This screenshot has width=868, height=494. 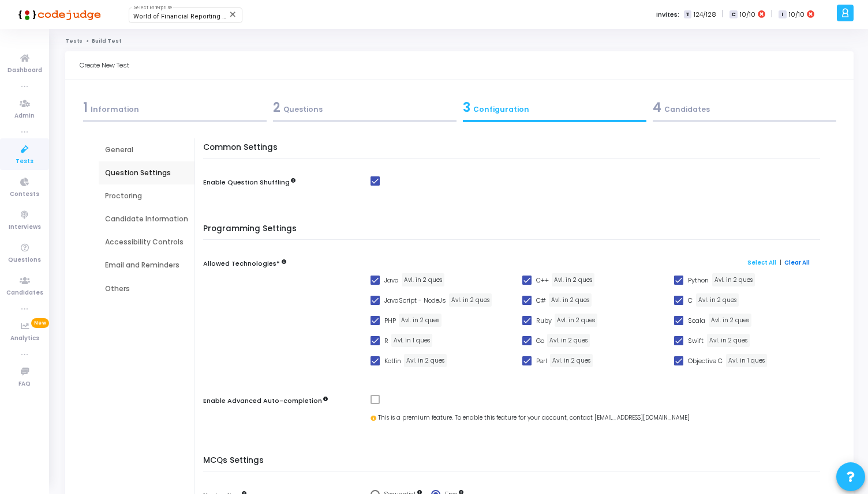 I want to click on span: 124/128, so click(x=705, y=15).